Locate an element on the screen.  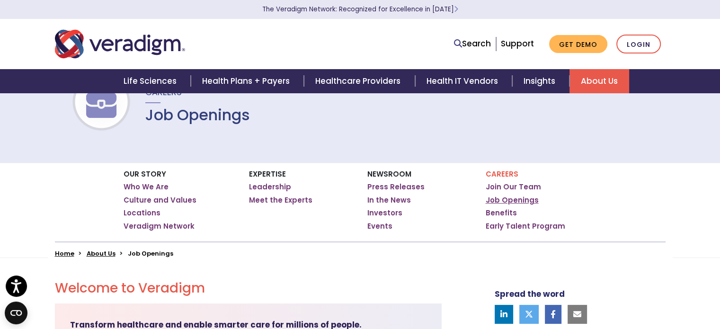
img: Veradigm logo is located at coordinates (120, 44).